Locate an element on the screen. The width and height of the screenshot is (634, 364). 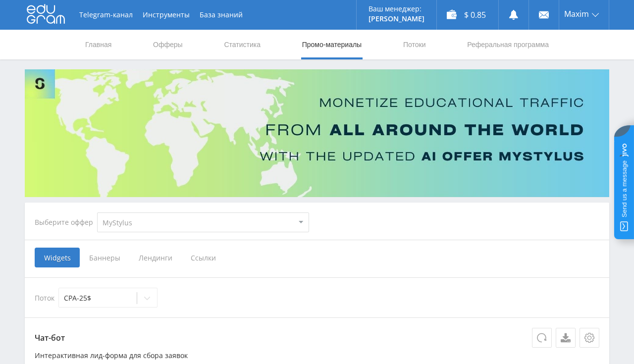
span: Maxim is located at coordinates (576, 14).